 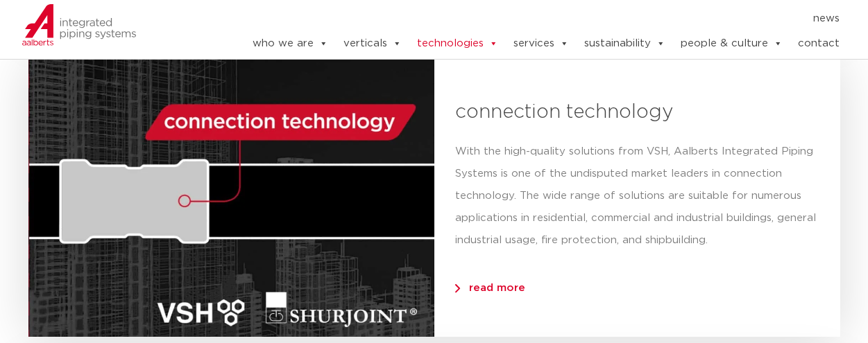 I want to click on a: technologies, so click(x=457, y=44).